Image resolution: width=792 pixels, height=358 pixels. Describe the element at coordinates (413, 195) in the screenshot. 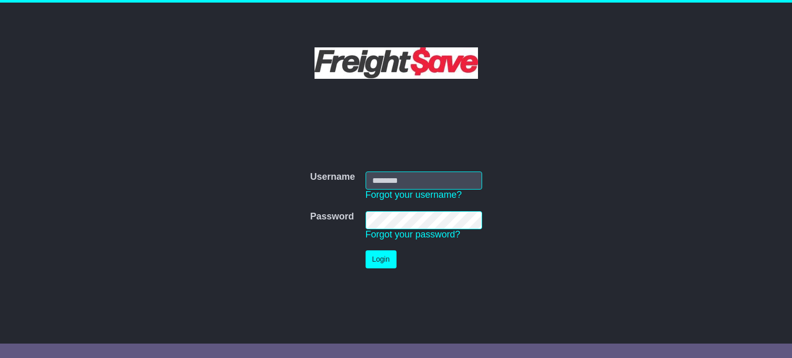

I see `a: Forgot your username?` at that location.